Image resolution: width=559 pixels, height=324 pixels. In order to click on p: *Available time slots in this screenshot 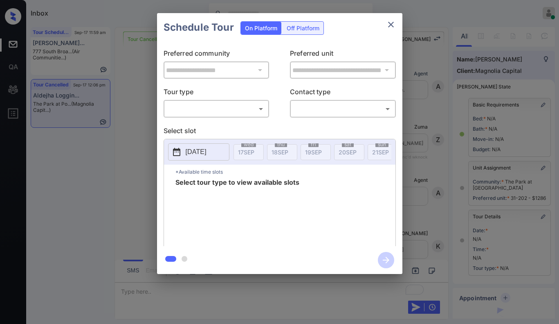, I will do `click(286, 171)`.